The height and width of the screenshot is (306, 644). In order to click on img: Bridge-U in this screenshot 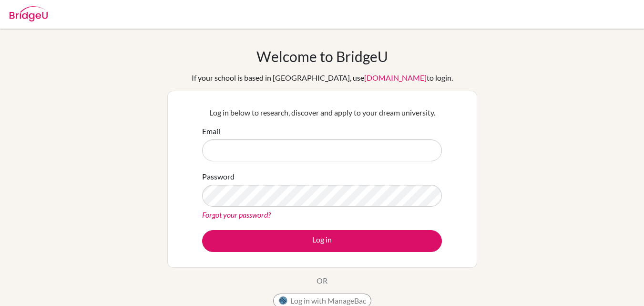, I will do `click(29, 14)`.